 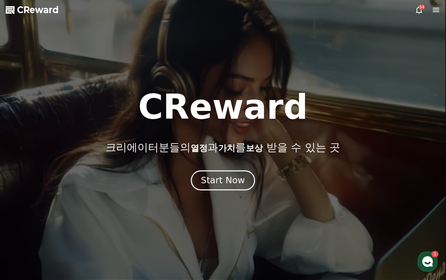 What do you see at coordinates (69, 230) in the screenshot?
I see `a: 1대화` at bounding box center [69, 230].